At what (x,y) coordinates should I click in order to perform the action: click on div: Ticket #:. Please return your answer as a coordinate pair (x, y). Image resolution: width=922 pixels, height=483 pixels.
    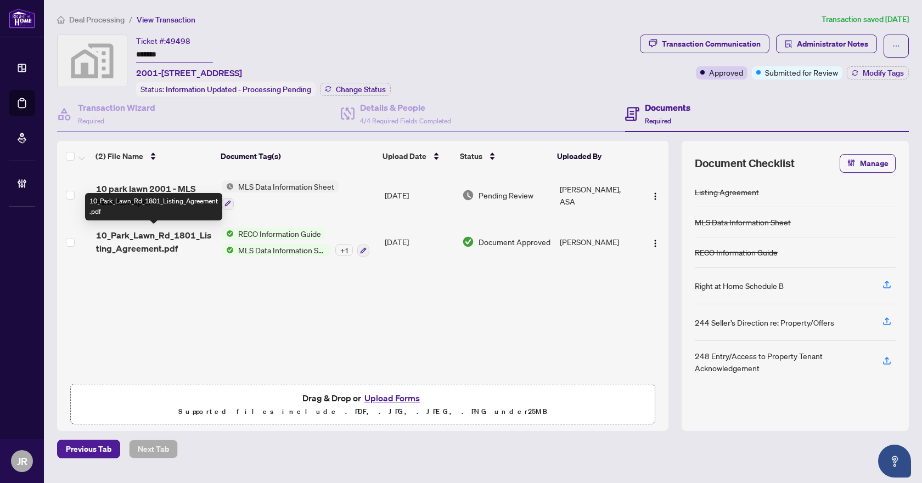
    Looking at the image, I should click on (163, 41).